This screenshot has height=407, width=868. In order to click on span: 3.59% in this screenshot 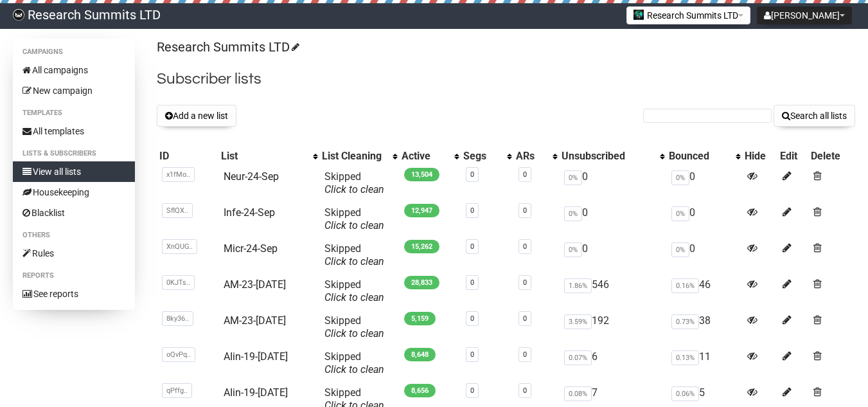, I will do `click(578, 321)`.